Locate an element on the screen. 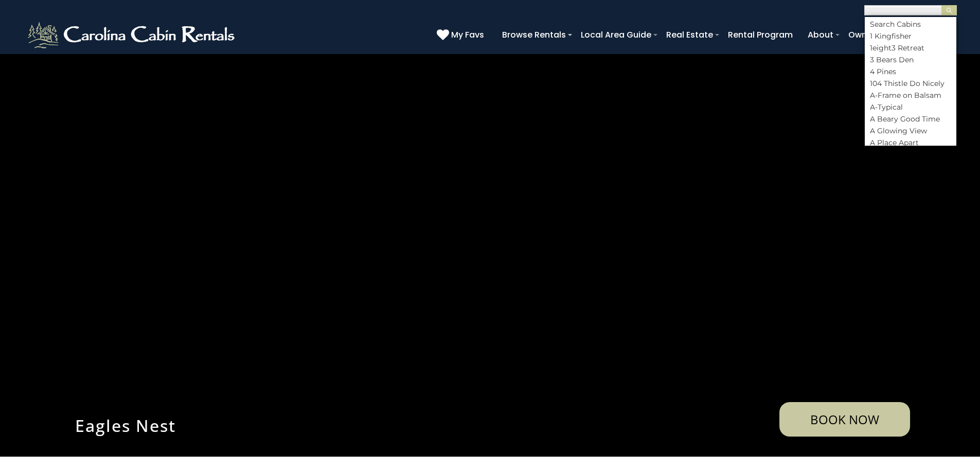  a: Local Area Guide is located at coordinates (616, 34).